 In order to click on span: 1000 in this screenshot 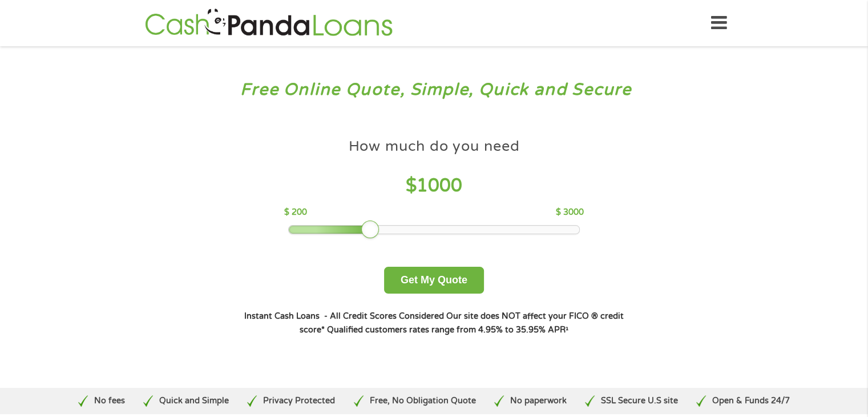, I will do `click(439, 186)`.